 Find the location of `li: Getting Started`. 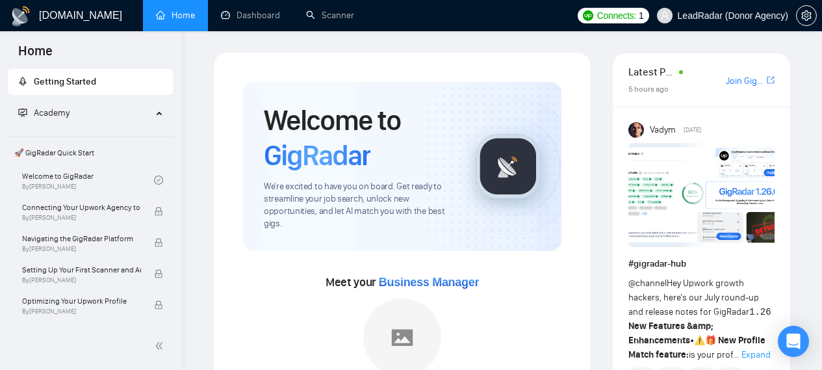

li: Getting Started is located at coordinates (90, 82).